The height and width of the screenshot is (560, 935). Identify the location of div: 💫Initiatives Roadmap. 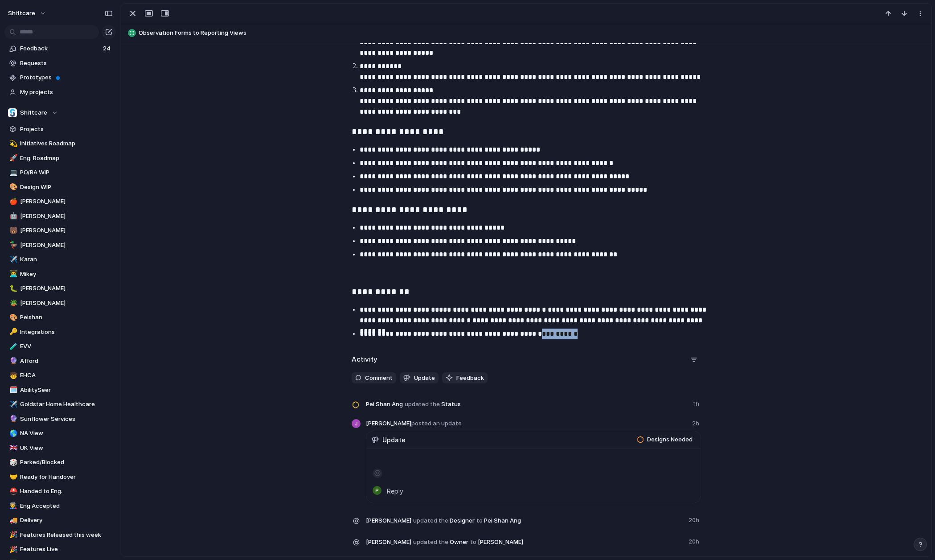
(60, 144).